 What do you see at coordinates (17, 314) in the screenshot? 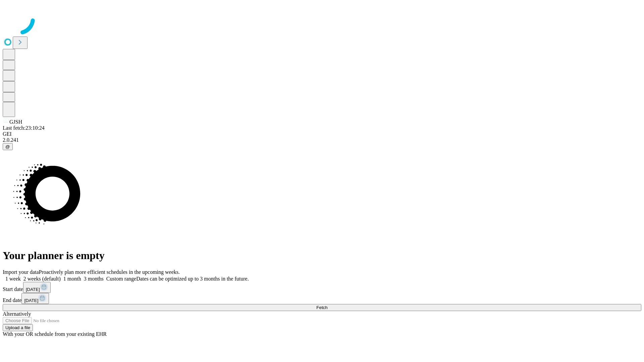
I see `span: Alternatively` at bounding box center [17, 314].